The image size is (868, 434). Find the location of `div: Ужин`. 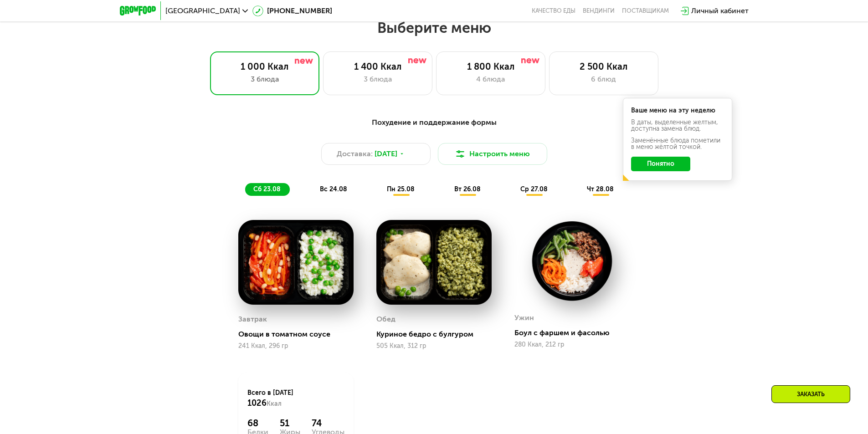

div: Ужин is located at coordinates (524, 318).